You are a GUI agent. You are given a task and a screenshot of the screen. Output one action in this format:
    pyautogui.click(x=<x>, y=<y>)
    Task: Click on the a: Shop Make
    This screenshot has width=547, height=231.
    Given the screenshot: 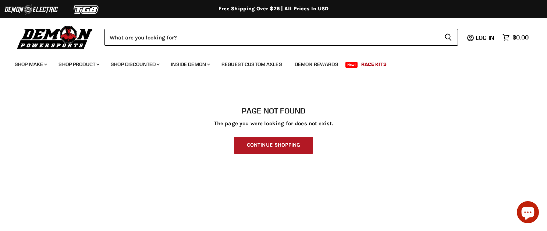 What is the action you would take?
    pyautogui.click(x=30, y=64)
    